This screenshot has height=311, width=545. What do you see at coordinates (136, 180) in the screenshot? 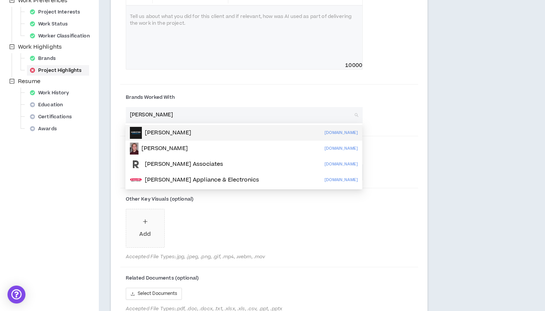
I see `img: russellsapplianceandelectronics.com` at bounding box center [136, 180].